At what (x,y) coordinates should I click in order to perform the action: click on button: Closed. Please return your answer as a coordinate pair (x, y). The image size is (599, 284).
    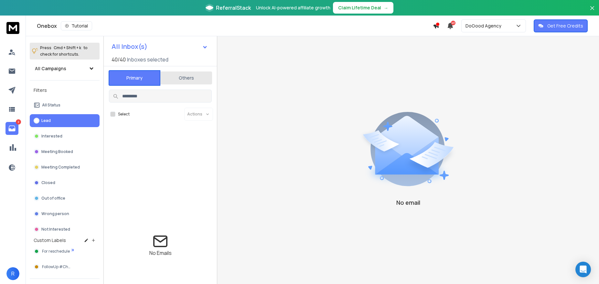
    Looking at the image, I should click on (65, 183).